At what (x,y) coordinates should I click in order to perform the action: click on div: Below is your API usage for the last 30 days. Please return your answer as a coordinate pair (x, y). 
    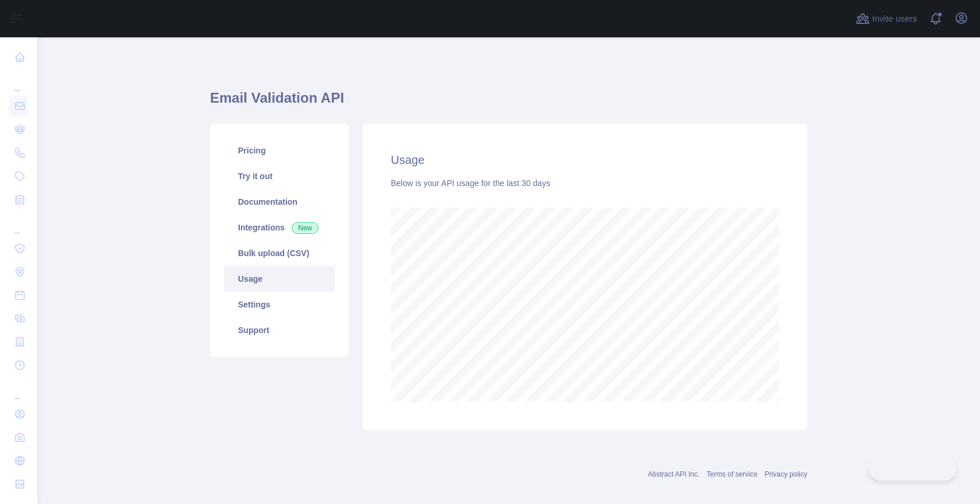
    Looking at the image, I should click on (585, 183).